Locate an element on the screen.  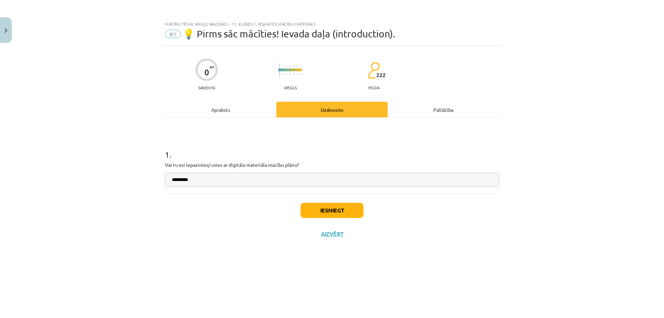
div: Palīdzība is located at coordinates (443, 109).